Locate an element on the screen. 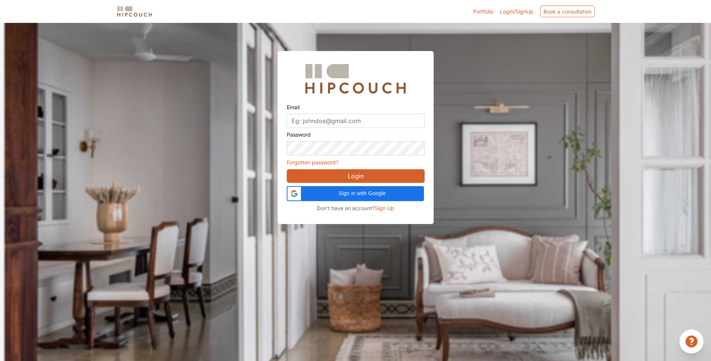 The width and height of the screenshot is (711, 361). label: Password is located at coordinates (299, 134).